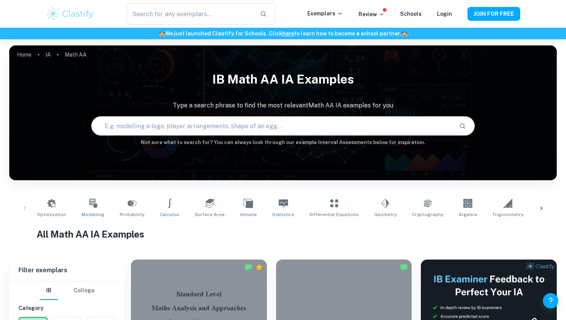  Describe the element at coordinates (283, 33) in the screenshot. I see `h6: We just launched Clastify for Schools. Click to learn how to become a school partner.` at that location.